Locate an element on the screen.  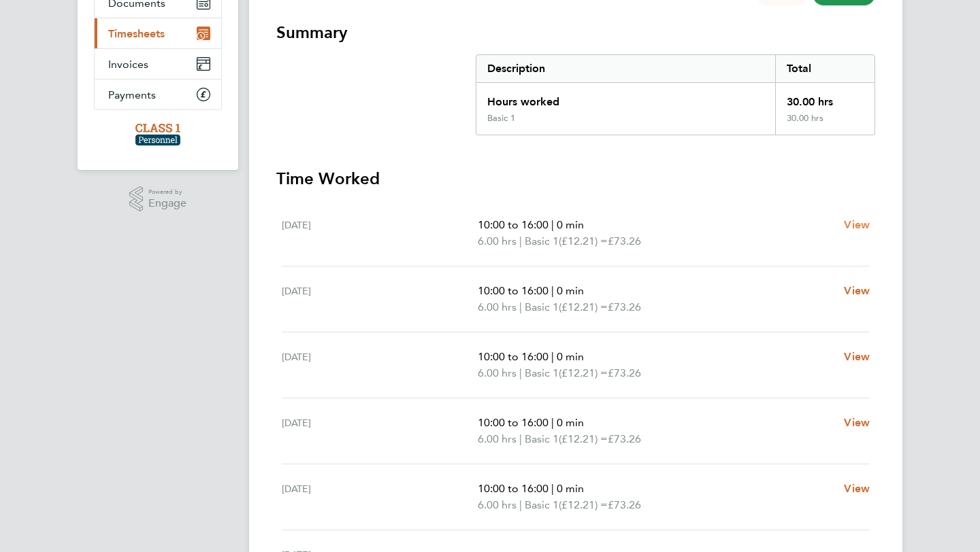
div: Basic 1 is located at coordinates (500, 119).